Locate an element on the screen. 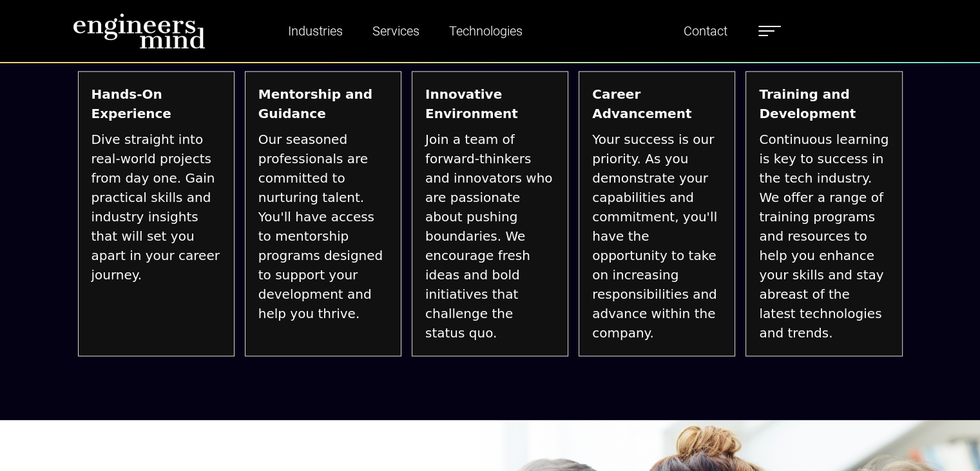 This screenshot has width=980, height=471. strong: Hands-On Experience is located at coordinates (156, 104).